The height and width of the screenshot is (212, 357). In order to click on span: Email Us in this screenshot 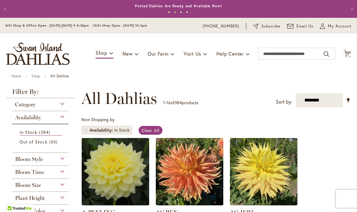, I will do `click(305, 26)`.